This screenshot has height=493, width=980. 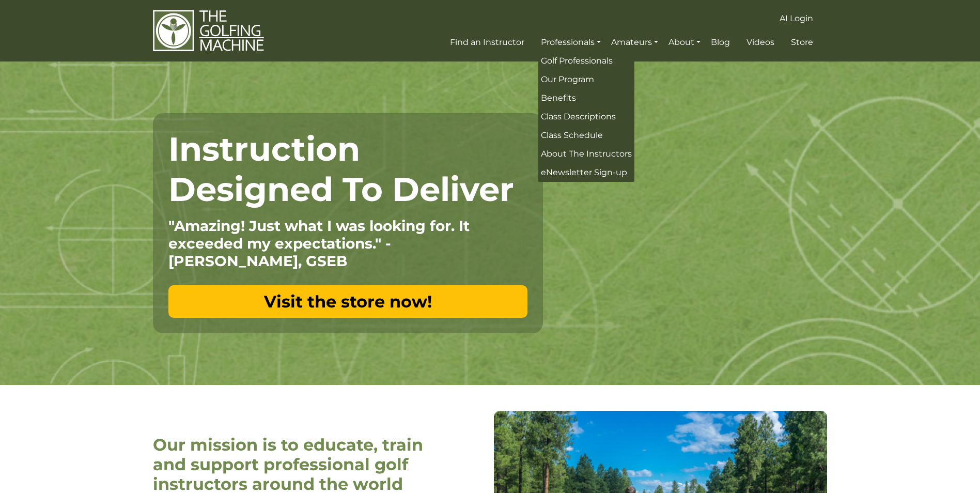 What do you see at coordinates (796, 19) in the screenshot?
I see `a: AI Login` at bounding box center [796, 19].